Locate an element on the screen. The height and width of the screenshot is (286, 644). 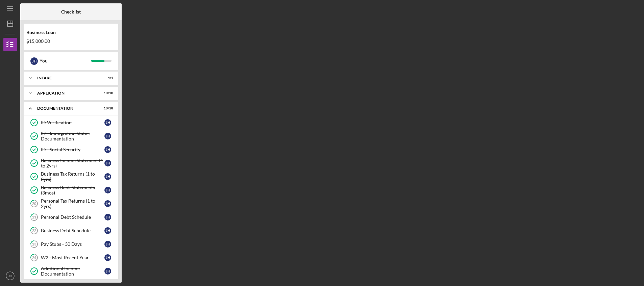
a: 20Personal Tax Returns (1 to 2yrs)JH is located at coordinates (71, 204).